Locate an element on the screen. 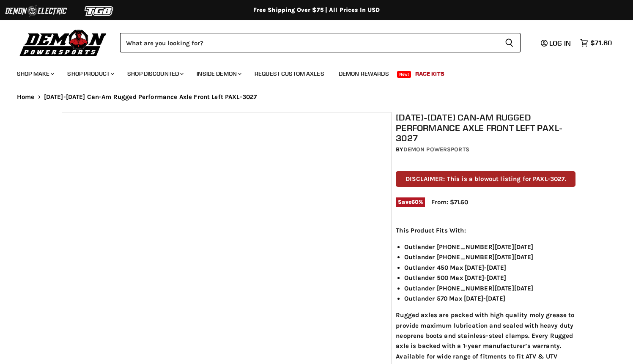 The image size is (633, 364). a: Home is located at coordinates (26, 97).